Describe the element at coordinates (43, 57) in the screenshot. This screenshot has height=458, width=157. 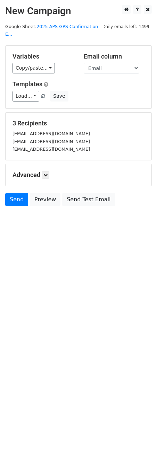
I see `h5: Variables` at that location.